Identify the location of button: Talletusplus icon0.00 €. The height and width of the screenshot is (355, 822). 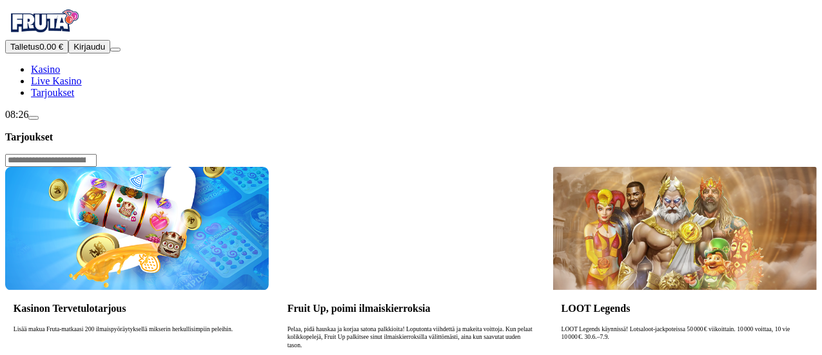
(37, 46).